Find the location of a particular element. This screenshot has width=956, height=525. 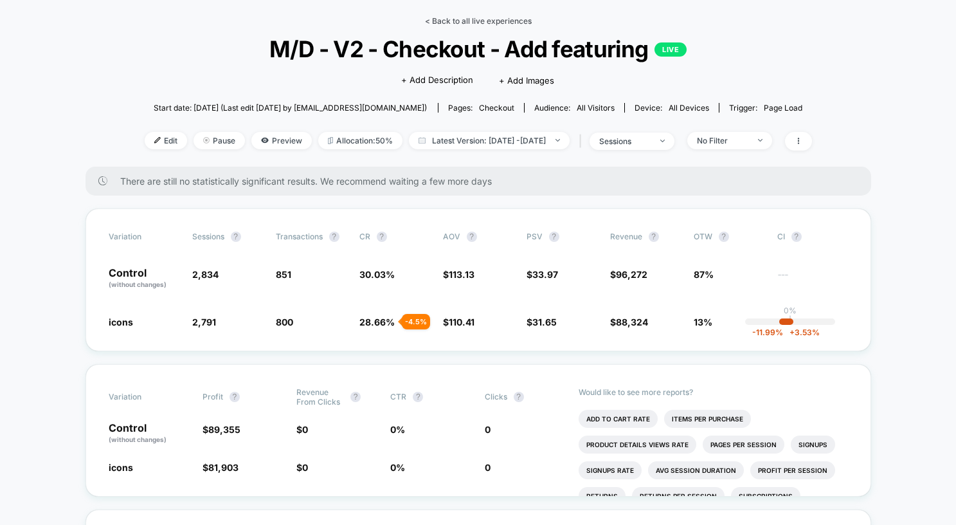

li: Subscriptions is located at coordinates (766, 496).